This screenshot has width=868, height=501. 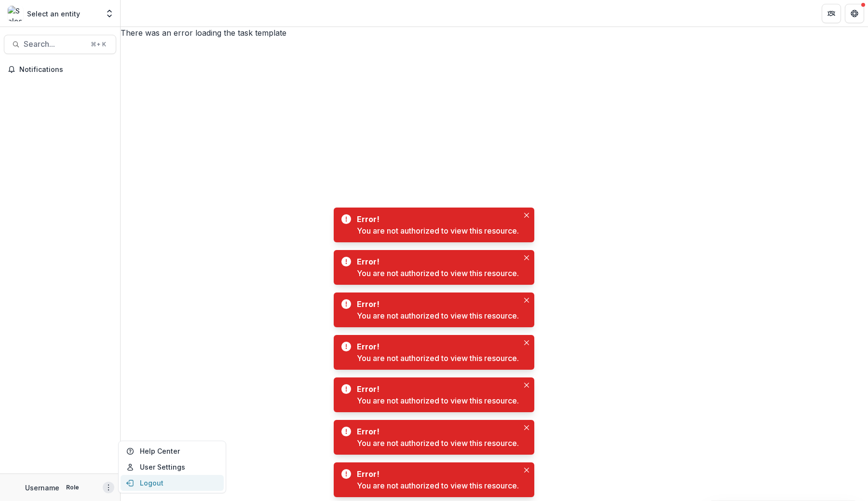 What do you see at coordinates (831, 14) in the screenshot?
I see `button: Partners` at bounding box center [831, 14].